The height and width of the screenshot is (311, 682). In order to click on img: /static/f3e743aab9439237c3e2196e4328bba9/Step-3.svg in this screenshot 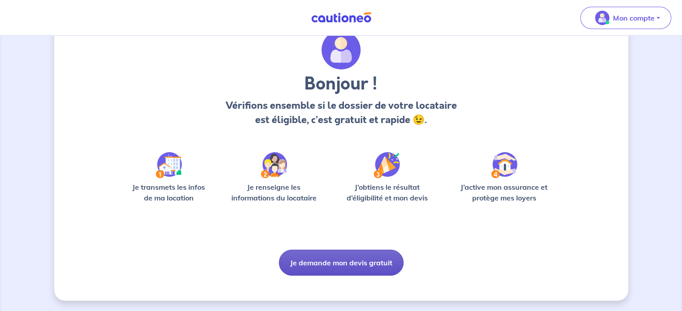, I will do `click(386, 165)`.